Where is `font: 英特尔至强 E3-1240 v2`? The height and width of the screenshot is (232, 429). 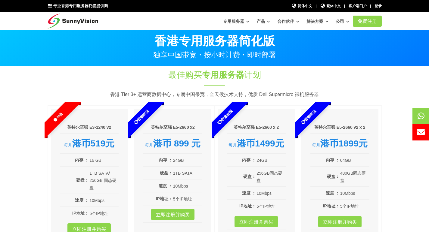
font: 英特尔至强 E3-1240 v2 is located at coordinates (89, 128).